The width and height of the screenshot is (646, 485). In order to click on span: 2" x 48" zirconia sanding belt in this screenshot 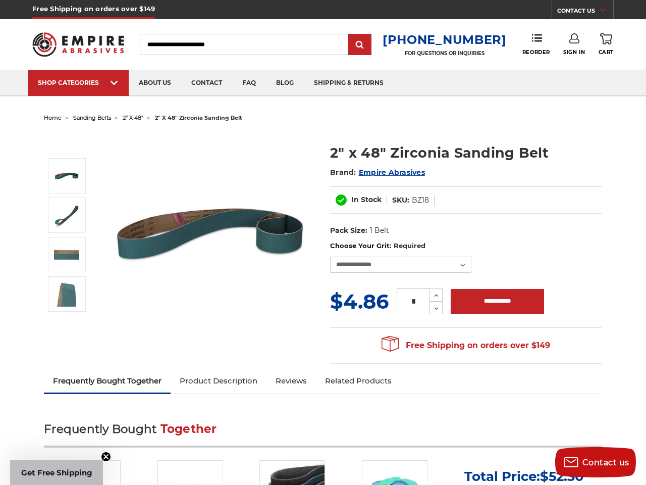, I will do `click(198, 118)`.